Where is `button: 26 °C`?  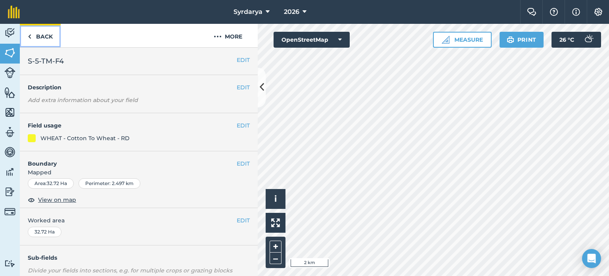 button: 26 °C is located at coordinates (576, 40).